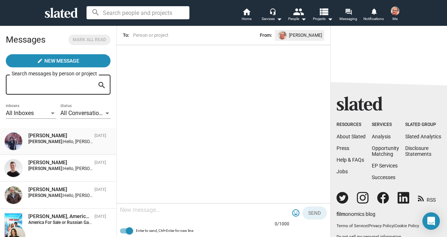  What do you see at coordinates (395, 19) in the screenshot?
I see `span: Me` at bounding box center [395, 19].